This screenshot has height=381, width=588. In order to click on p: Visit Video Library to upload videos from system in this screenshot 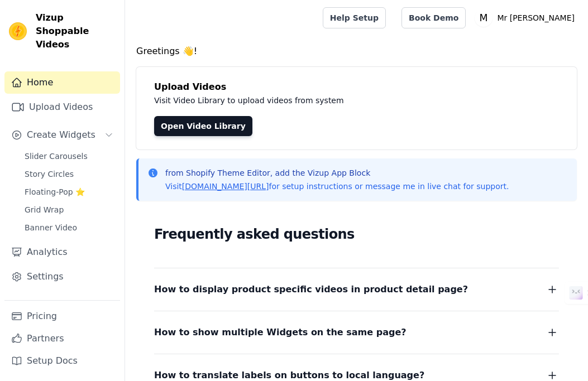, I will do `click(356, 101)`.